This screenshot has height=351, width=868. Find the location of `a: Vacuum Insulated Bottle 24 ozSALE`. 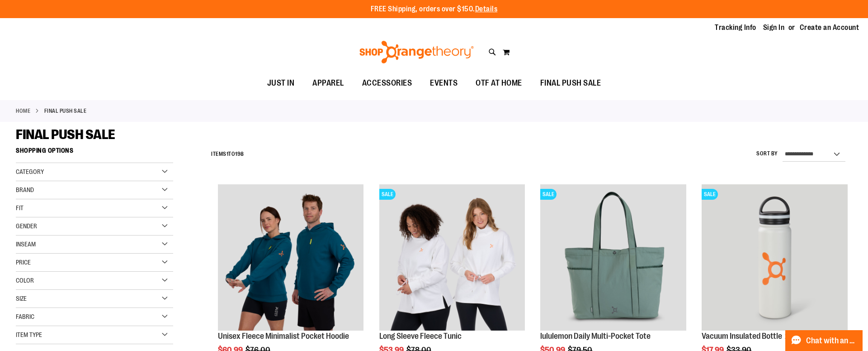

a: Vacuum Insulated Bottle 24 ozSALE is located at coordinates (774, 258).